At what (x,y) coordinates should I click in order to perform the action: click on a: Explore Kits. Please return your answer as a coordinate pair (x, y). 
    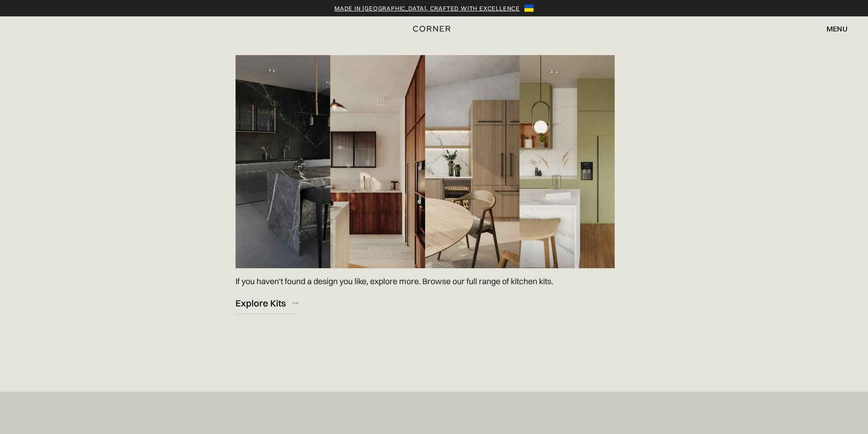
    Looking at the image, I should click on (267, 303).